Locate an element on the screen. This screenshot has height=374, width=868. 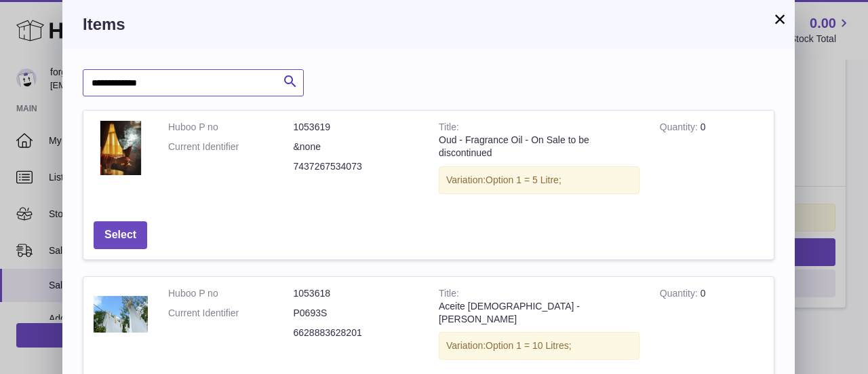
dd: P0693S is located at coordinates (356, 313).